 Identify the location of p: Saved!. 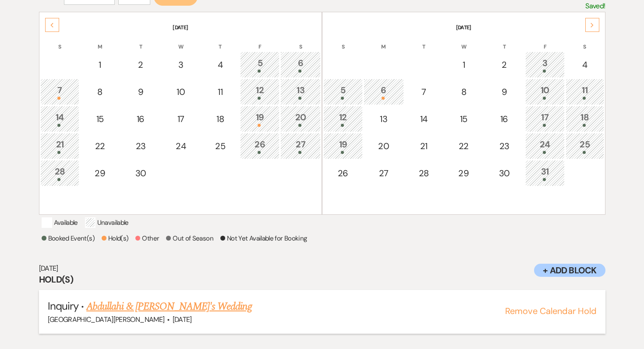
(595, 6).